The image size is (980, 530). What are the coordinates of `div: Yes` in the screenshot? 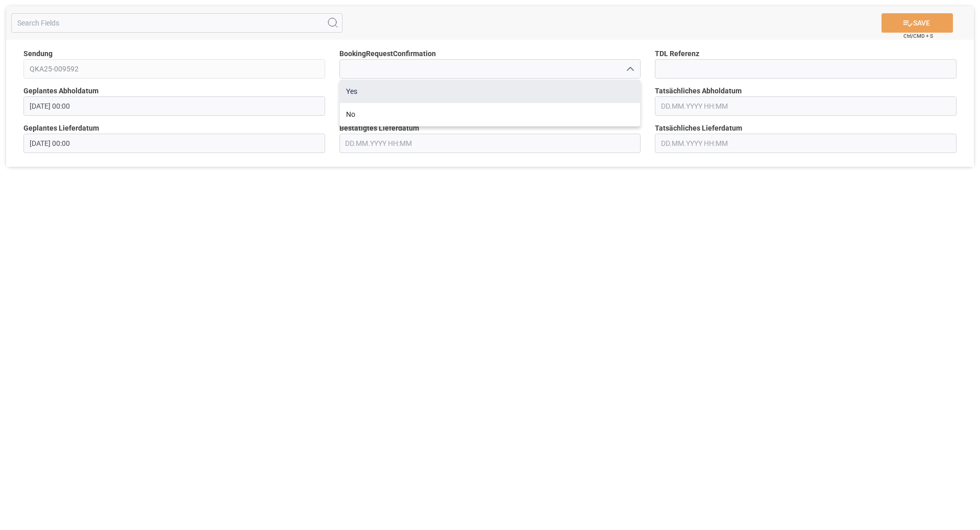 It's located at (490, 91).